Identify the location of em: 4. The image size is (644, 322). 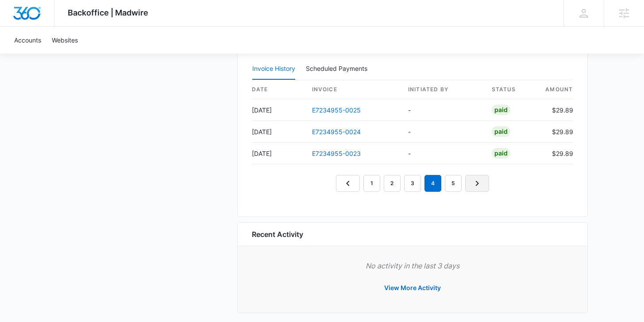
(433, 183).